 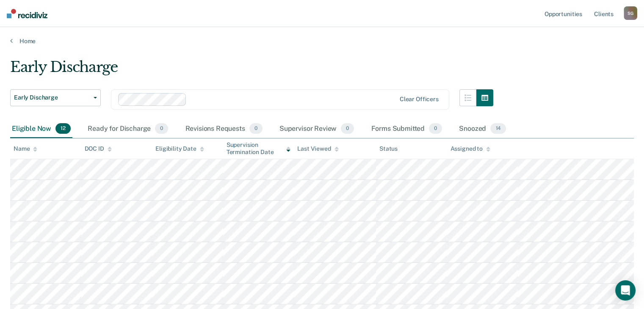 What do you see at coordinates (259, 148) in the screenshot?
I see `div: Supervision Termination Date` at bounding box center [259, 148].